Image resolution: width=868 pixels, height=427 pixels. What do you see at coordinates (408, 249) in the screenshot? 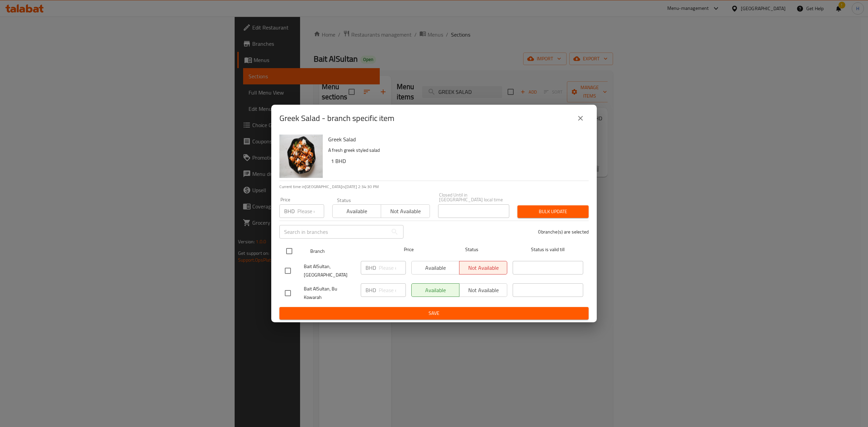
I see `span: Price` at bounding box center [408, 249].